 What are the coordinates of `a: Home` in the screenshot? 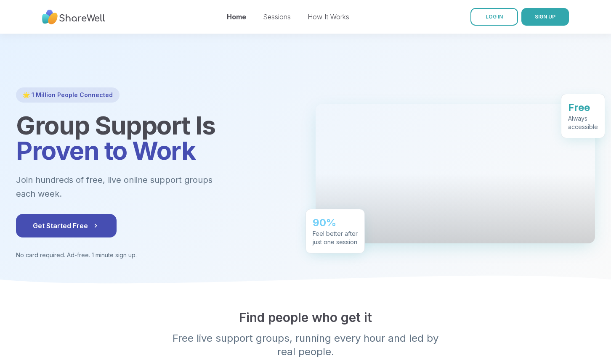 It's located at (236, 17).